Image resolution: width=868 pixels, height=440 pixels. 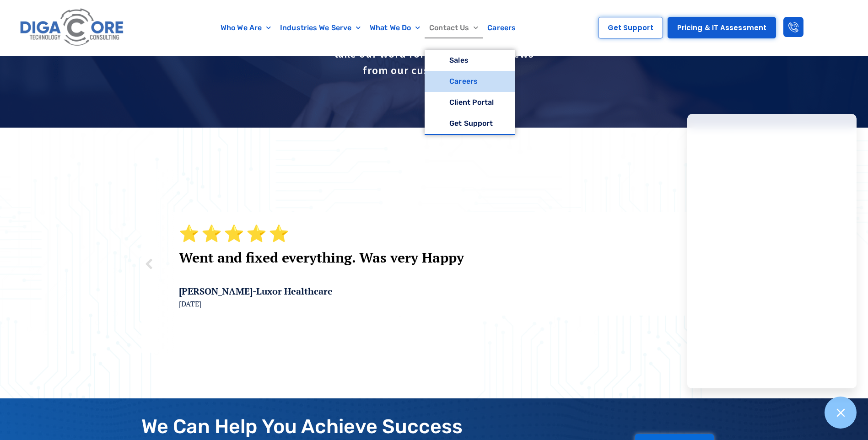 What do you see at coordinates (470, 92) in the screenshot?
I see `ul: Contact Us` at bounding box center [470, 92].